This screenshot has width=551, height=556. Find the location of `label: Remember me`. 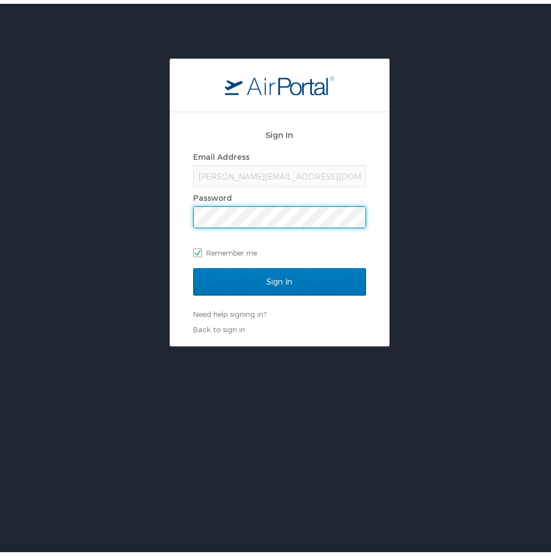

label: Remember me is located at coordinates (280, 249).